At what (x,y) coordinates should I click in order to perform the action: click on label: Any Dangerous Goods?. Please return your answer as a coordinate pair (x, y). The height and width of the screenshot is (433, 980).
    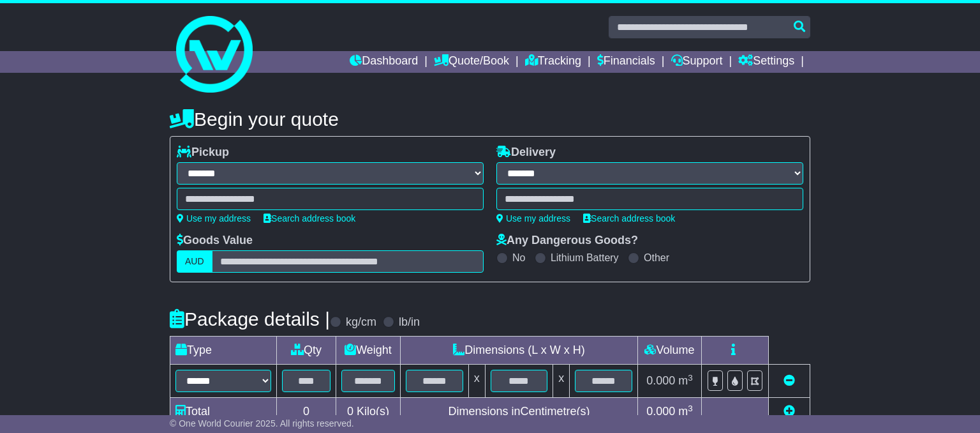
    Looking at the image, I should click on (567, 241).